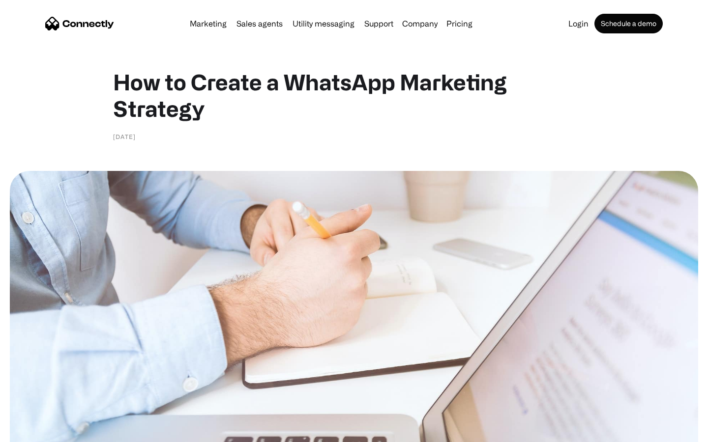 Image resolution: width=708 pixels, height=442 pixels. Describe the element at coordinates (378, 24) in the screenshot. I see `a: Support` at that location.